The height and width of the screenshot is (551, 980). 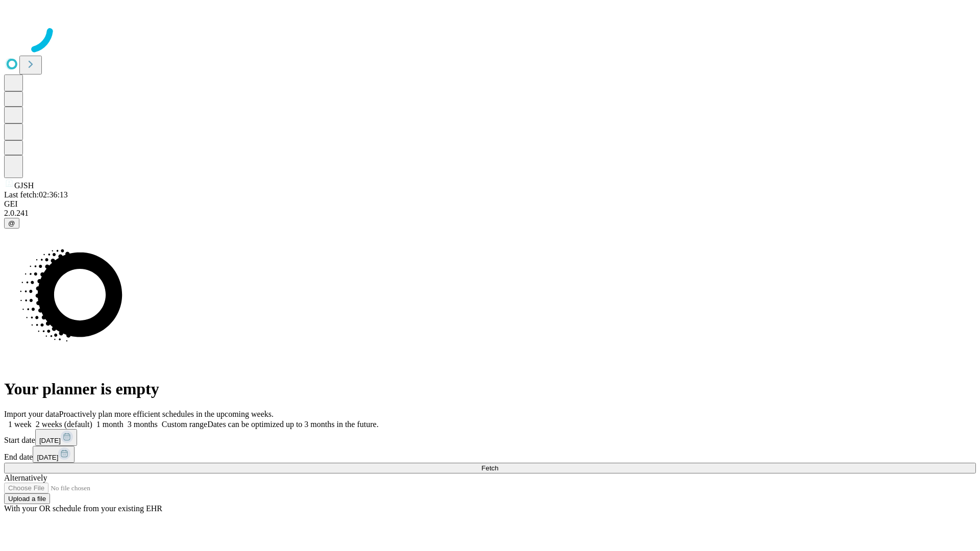 I want to click on span: Alternatively, so click(x=26, y=478).